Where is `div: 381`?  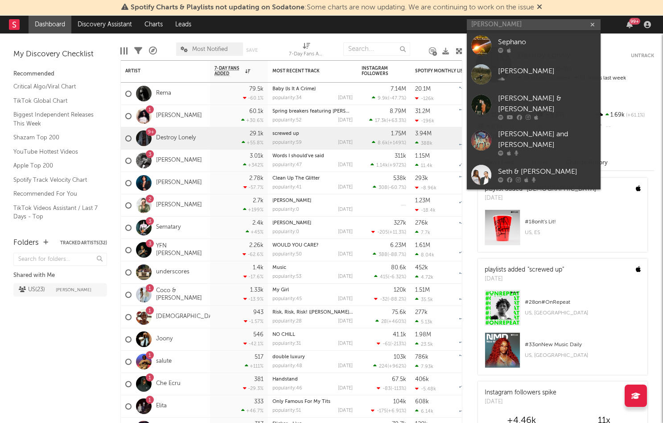 div: 381 is located at coordinates (259, 379).